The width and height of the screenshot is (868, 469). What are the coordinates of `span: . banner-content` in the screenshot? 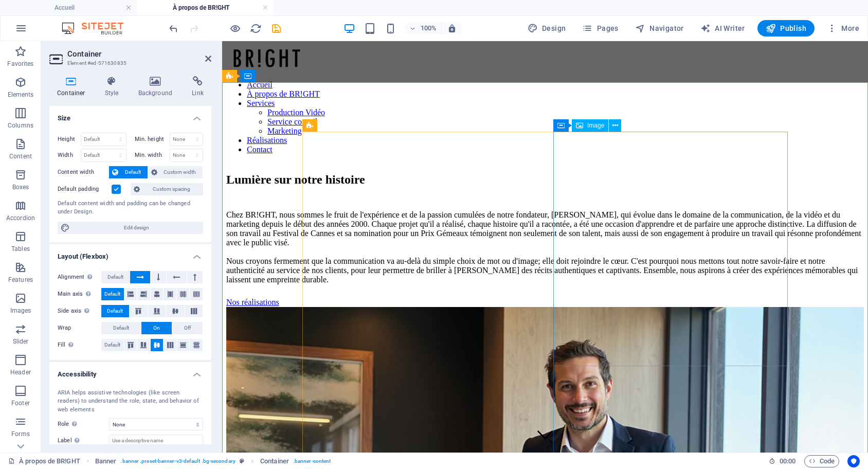 It's located at (311, 461).